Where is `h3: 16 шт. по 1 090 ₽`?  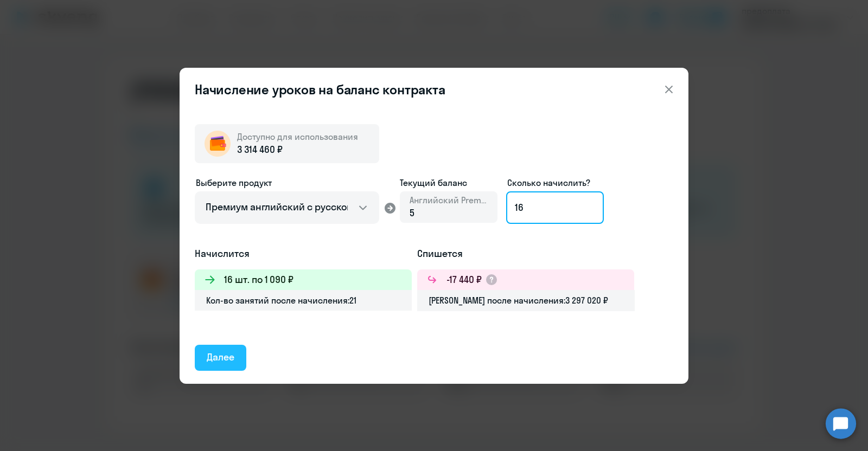
h3: 16 шт. по 1 090 ₽ is located at coordinates (259, 280).